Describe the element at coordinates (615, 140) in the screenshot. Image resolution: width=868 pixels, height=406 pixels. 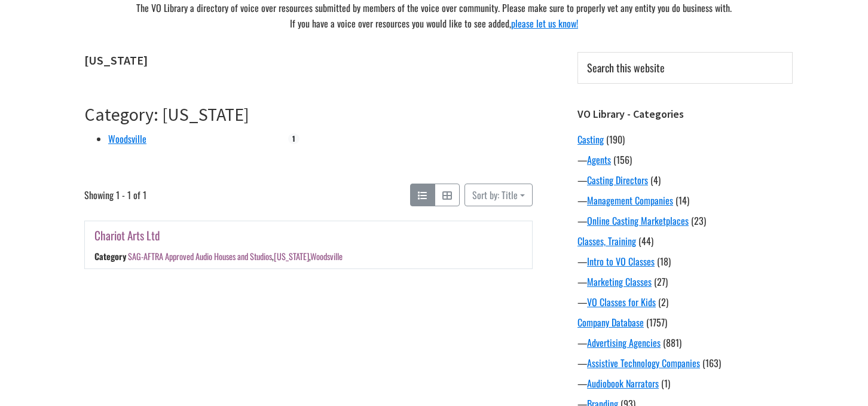
I see `span: (190)` at that location.